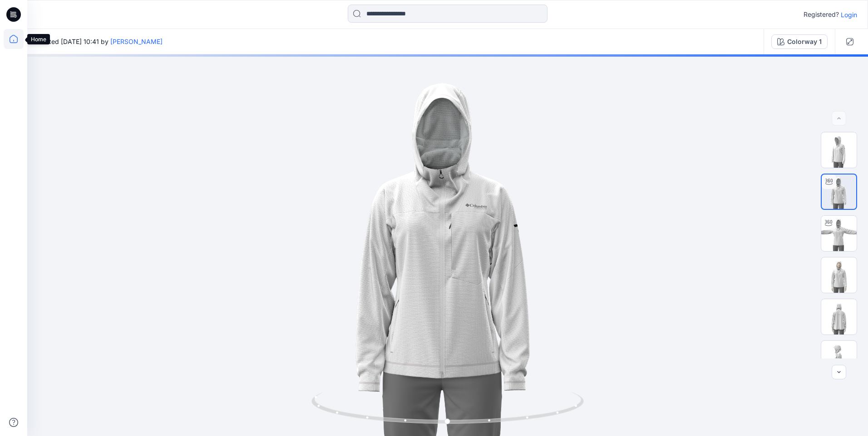 The height and width of the screenshot is (436, 868). What do you see at coordinates (849, 15) in the screenshot?
I see `p: Login` at bounding box center [849, 15].